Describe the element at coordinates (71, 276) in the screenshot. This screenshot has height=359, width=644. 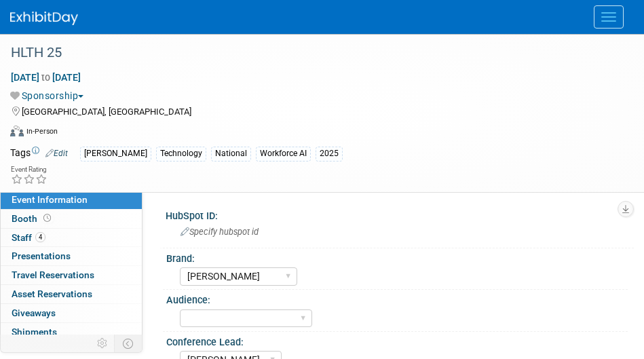
I see `a: Travel Reservations` at that location.